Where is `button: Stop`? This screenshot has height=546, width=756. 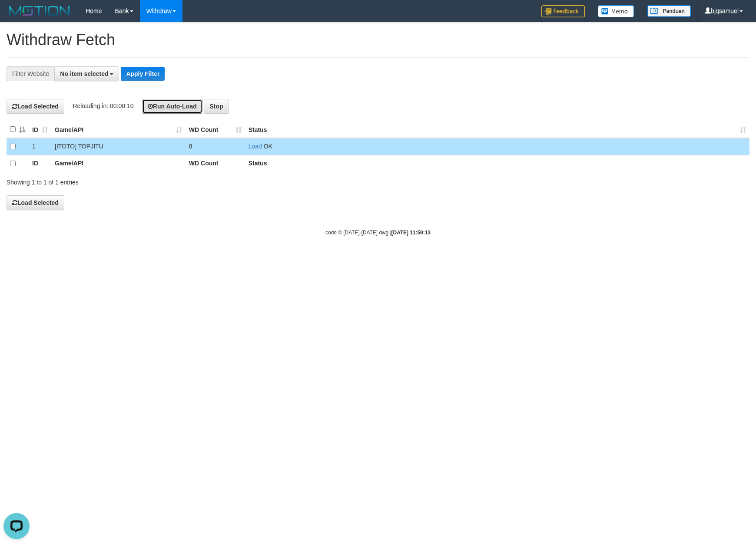
button: Stop is located at coordinates (216, 106).